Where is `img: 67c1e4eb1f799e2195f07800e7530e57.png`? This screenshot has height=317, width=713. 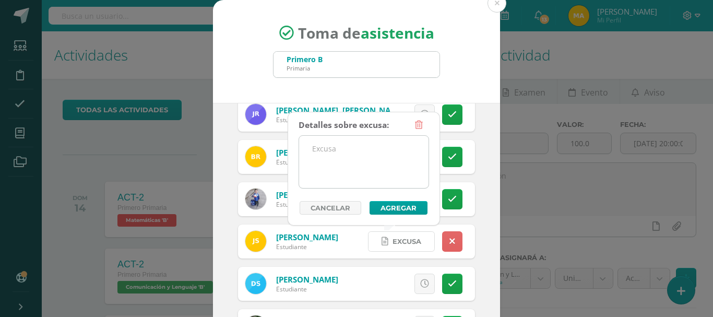 img: 67c1e4eb1f799e2195f07800e7530e57.png is located at coordinates (256, 241).